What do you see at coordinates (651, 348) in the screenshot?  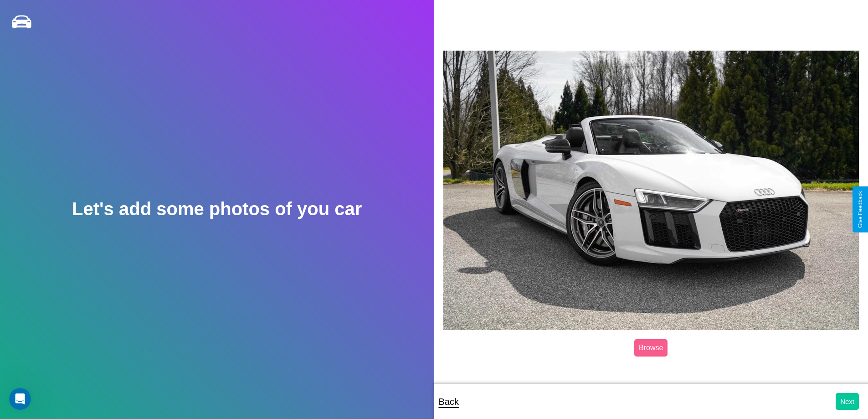 I see `label: Browse` at bounding box center [651, 348].